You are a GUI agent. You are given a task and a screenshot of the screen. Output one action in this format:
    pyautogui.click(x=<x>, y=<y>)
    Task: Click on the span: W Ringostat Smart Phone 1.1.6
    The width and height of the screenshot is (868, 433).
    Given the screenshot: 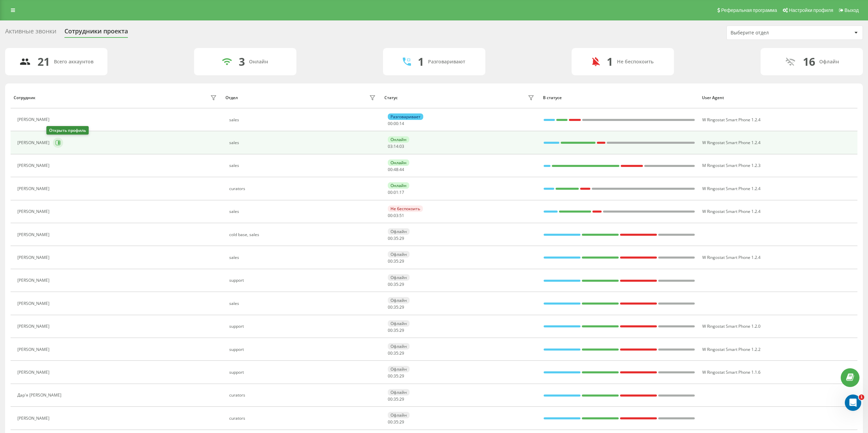 What is the action you would take?
    pyautogui.click(x=731, y=372)
    